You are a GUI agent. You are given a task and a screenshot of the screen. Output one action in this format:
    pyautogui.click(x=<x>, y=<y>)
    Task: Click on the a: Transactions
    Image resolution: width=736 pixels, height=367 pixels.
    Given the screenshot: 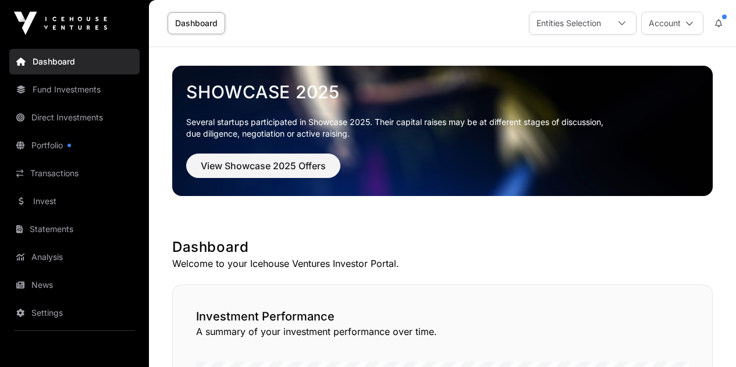 What is the action you would take?
    pyautogui.click(x=74, y=173)
    